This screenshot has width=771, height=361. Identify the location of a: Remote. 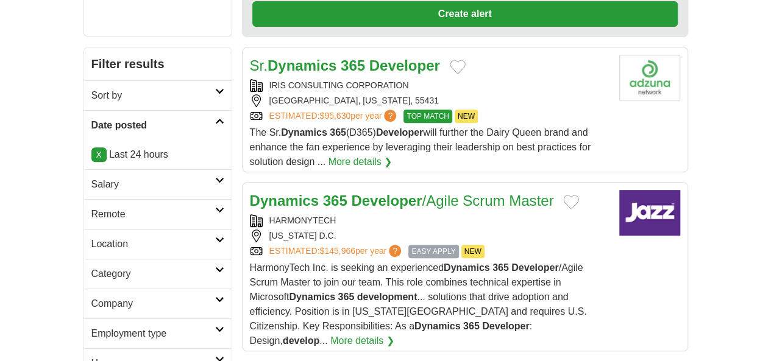
(158, 214).